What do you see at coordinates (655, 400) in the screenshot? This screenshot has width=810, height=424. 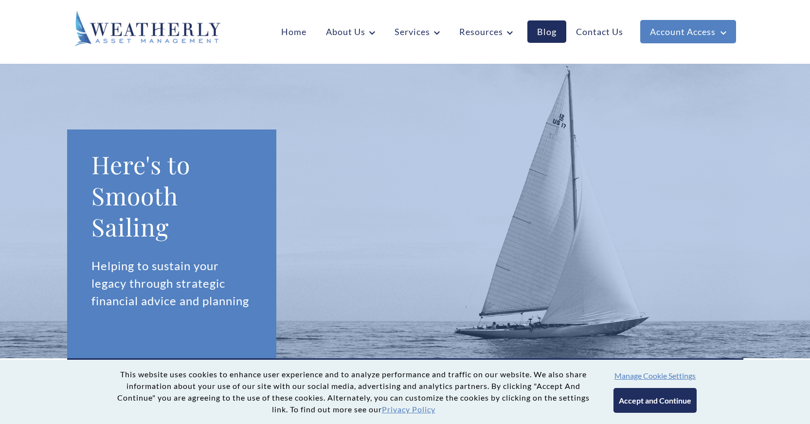 I see `button: Accept and Continue` at bounding box center [655, 400].